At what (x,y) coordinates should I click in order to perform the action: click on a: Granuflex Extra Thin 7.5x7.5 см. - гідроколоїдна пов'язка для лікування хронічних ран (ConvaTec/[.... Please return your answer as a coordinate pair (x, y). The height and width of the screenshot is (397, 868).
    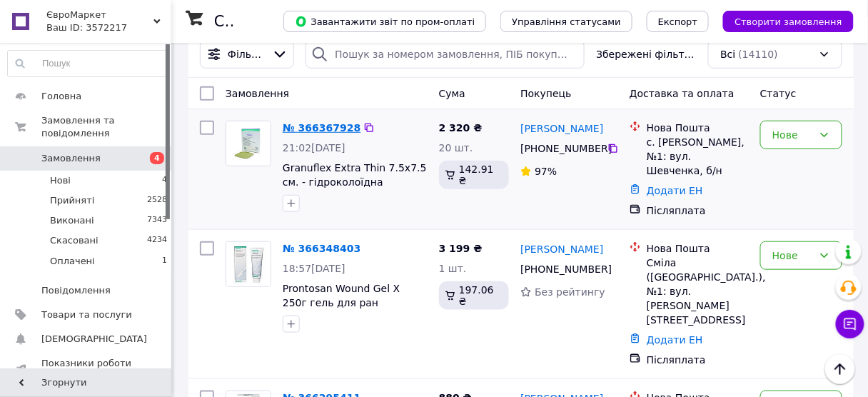
    Looking at the image, I should click on (364, 196).